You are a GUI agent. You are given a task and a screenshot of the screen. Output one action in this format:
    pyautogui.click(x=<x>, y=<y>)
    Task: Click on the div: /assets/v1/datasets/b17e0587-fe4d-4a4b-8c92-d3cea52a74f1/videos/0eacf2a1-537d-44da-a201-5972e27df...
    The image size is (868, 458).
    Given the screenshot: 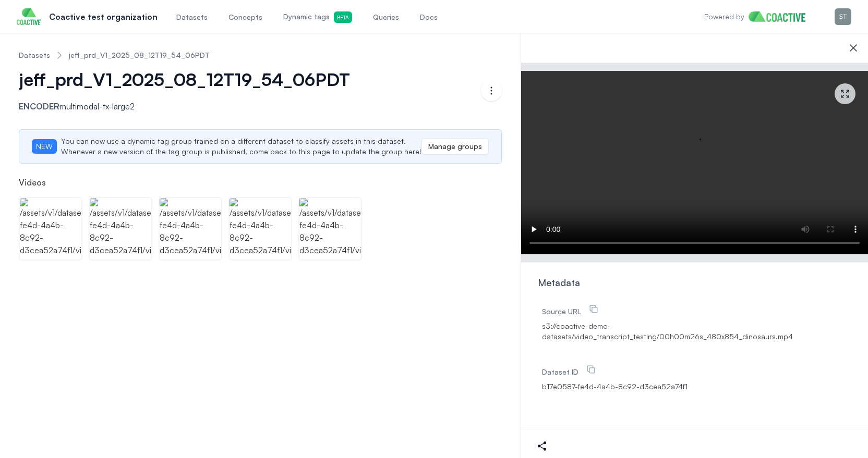 What is the action you would take?
    pyautogui.click(x=120, y=229)
    